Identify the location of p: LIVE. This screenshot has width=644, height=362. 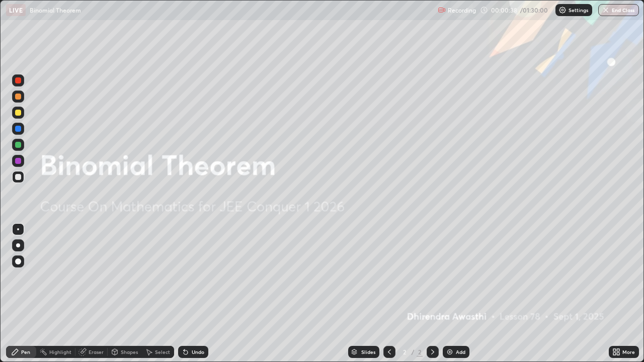
(16, 10).